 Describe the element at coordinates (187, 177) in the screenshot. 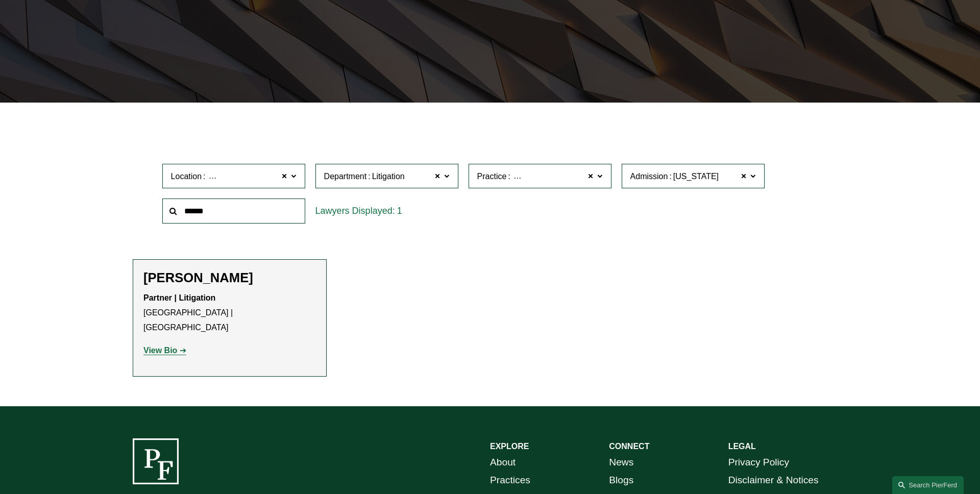

I see `span: Location` at that location.